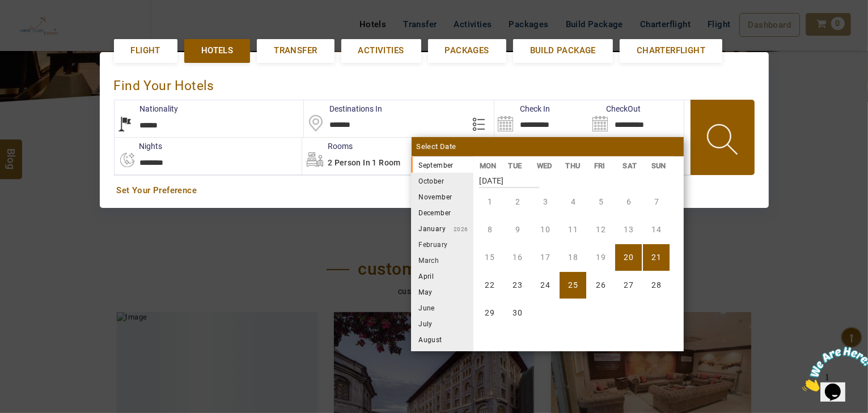 This screenshot has height=413, width=868. What do you see at coordinates (442, 212) in the screenshot?
I see `li: December` at bounding box center [442, 212].